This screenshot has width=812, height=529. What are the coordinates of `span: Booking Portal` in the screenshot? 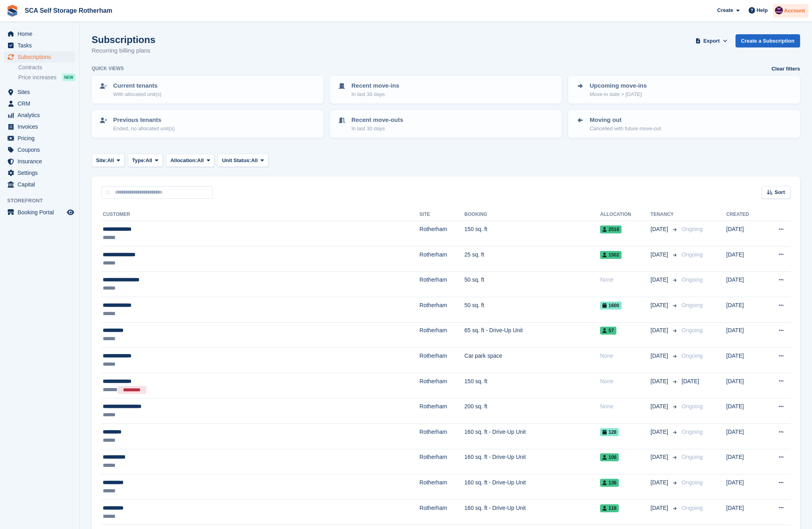 It's located at (41, 212).